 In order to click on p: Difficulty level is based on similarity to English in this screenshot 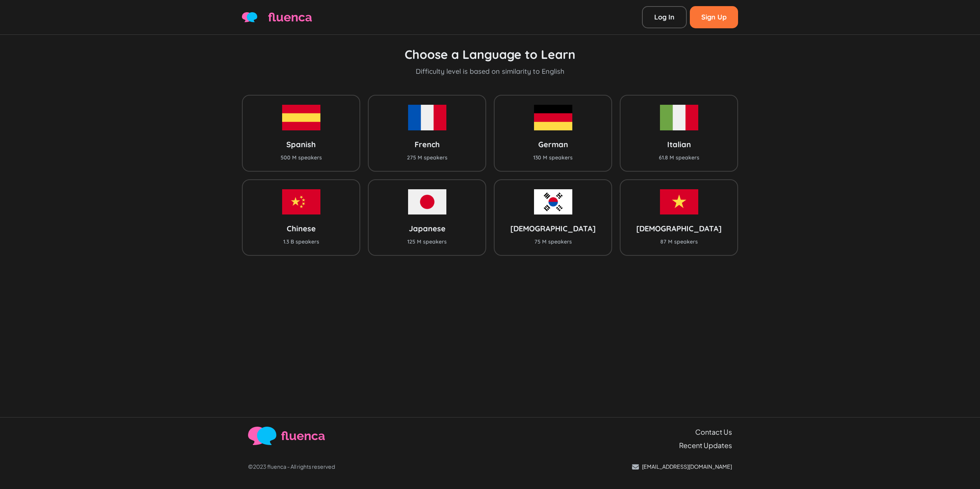, I will do `click(490, 71)`.